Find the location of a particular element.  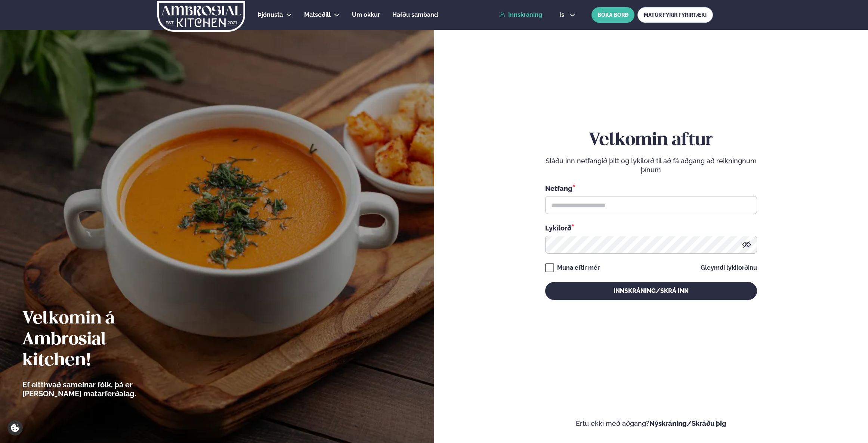

h2: Velkomin á Ambrosial kitchen! is located at coordinates (100, 340).